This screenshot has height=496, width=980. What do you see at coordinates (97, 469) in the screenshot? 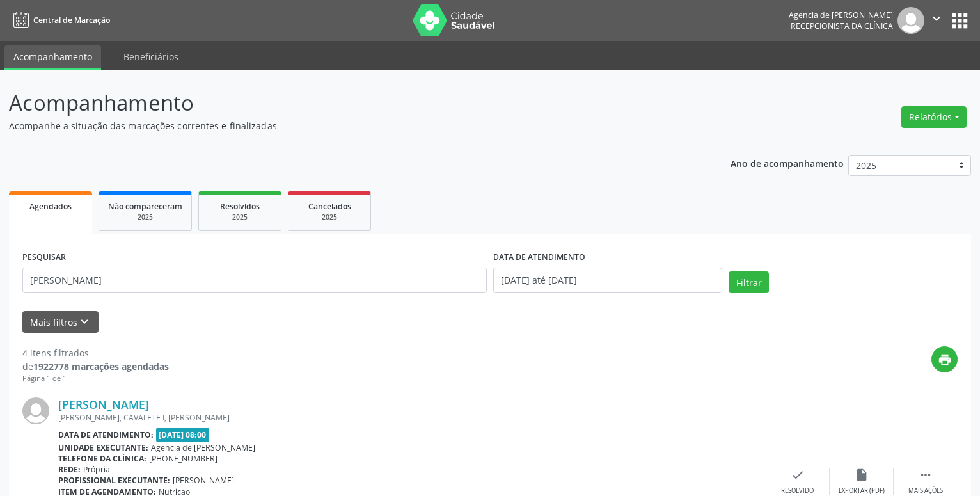
I see `span: Própria` at bounding box center [97, 469].